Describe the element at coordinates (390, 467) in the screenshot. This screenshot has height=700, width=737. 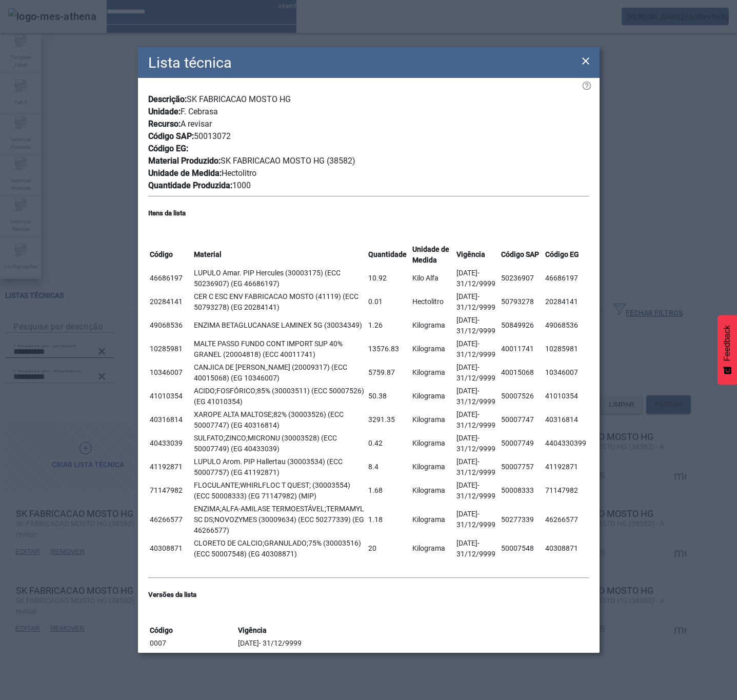
I see `td: 8.4` at that location.